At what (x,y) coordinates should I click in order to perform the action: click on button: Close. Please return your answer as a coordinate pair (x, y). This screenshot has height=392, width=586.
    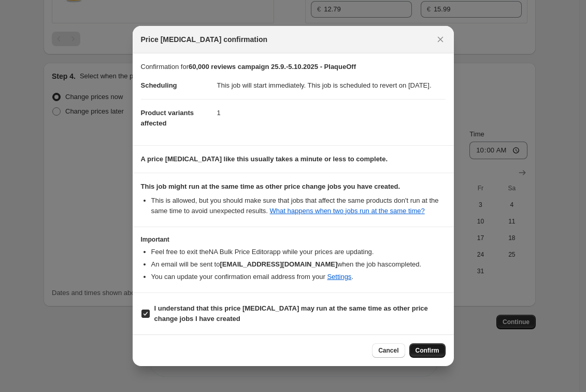
    Looking at the image, I should click on (441, 40).